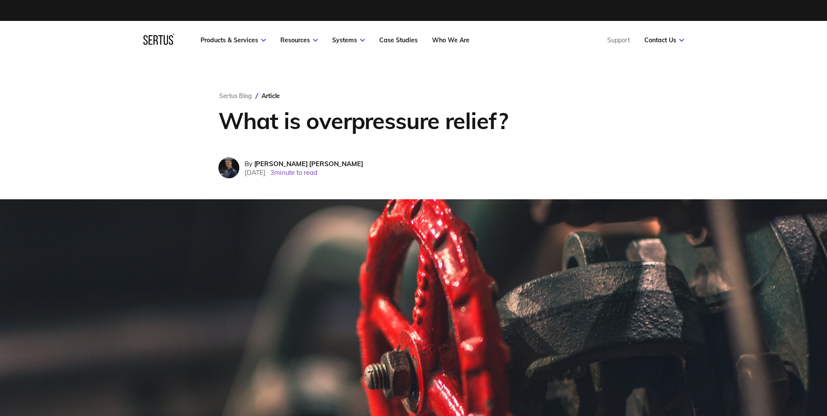 The height and width of the screenshot is (416, 827). Describe the element at coordinates (363, 120) in the screenshot. I see `h1: What is overpressure relief?` at that location.